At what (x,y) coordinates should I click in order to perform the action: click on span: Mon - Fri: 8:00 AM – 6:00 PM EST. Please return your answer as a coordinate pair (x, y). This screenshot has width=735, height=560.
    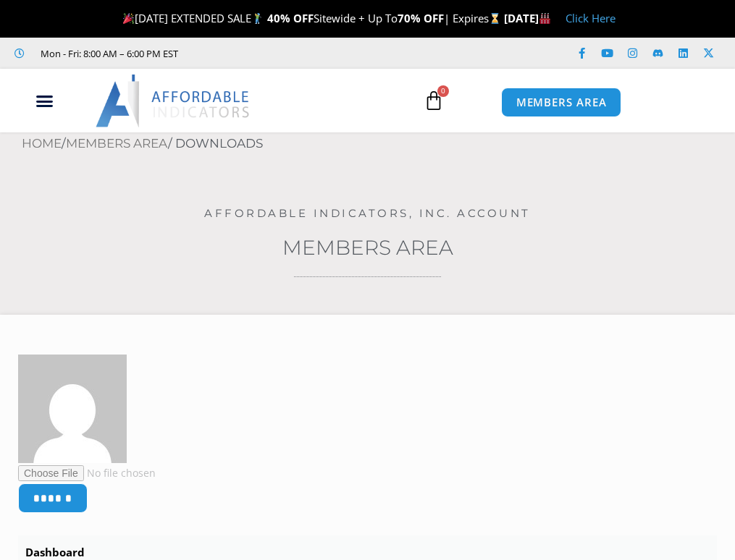
    Looking at the image, I should click on (107, 53).